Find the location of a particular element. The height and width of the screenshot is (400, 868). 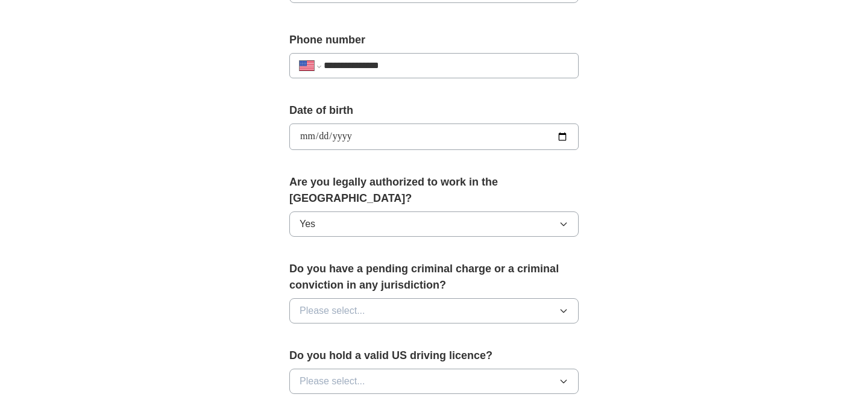

label: Do you hold a valid US driving licence? is located at coordinates (434, 355).